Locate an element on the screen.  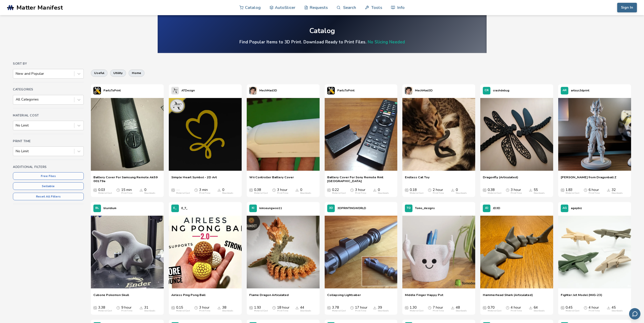
div: 0 is located at coordinates (228, 191).